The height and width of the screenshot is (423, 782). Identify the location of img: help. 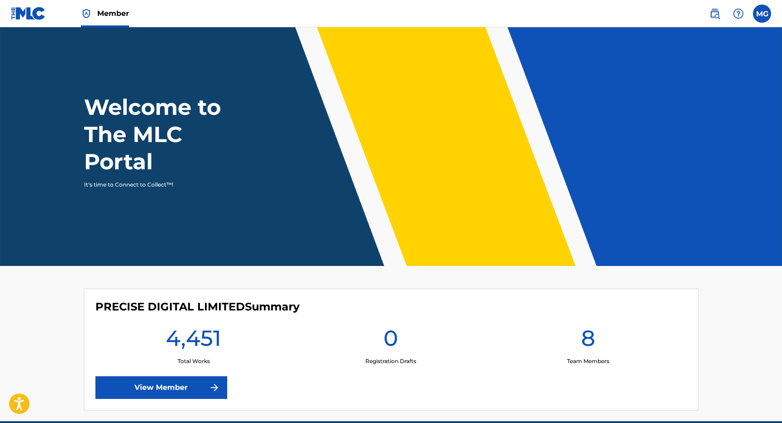
(738, 14).